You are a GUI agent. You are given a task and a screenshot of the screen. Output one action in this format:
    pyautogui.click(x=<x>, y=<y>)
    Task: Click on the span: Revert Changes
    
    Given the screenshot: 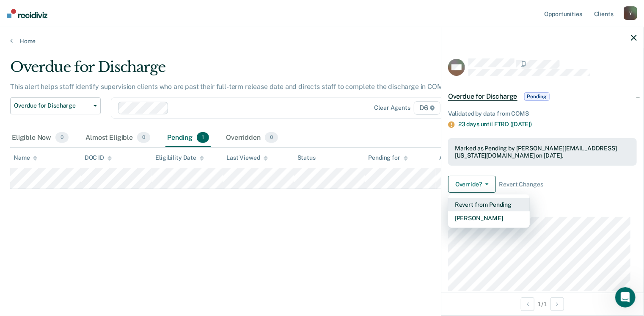 What is the action you would take?
    pyautogui.click(x=521, y=184)
    